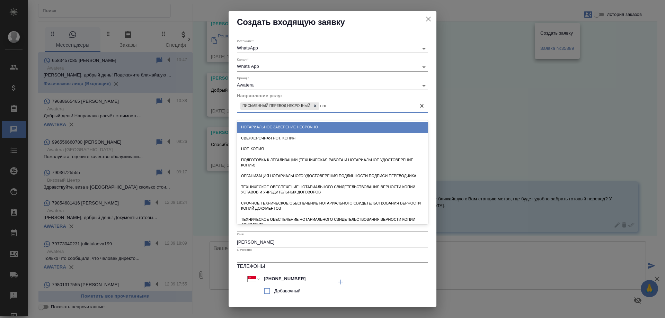 This screenshot has height=318, width=665. What do you see at coordinates (333, 267) in the screenshot?
I see `h6: Телефоны` at bounding box center [333, 267].